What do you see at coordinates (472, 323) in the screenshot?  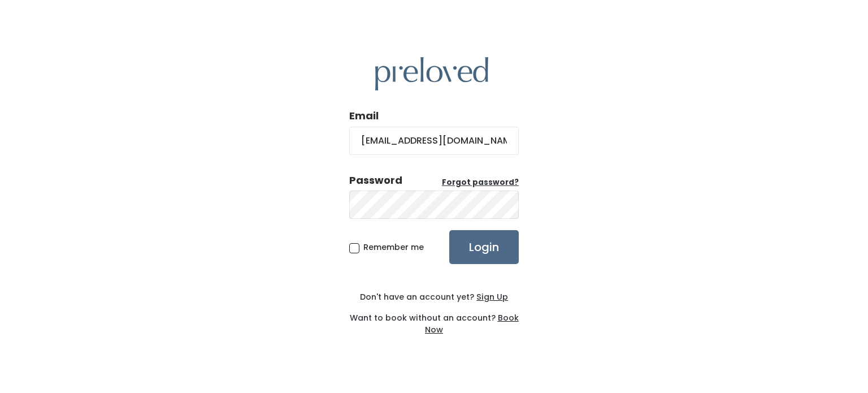 I see `a: Book Now` at bounding box center [472, 323].